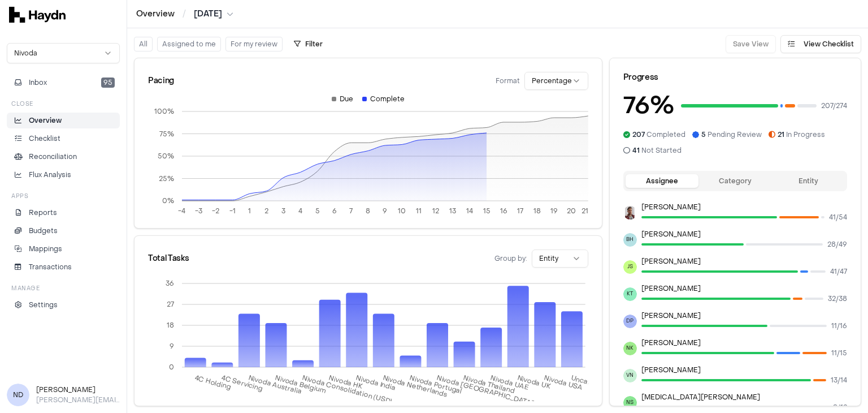 Image resolution: width=868 pixels, height=413 pixels. I want to click on span: 41 / 54, so click(838, 217).